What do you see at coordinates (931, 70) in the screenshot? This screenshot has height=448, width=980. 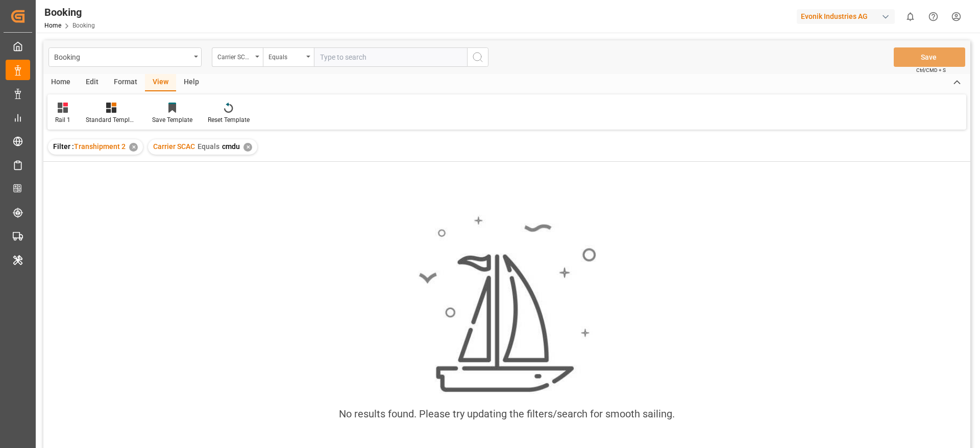 I see `span: Ctrl/CMD + S` at bounding box center [931, 70].